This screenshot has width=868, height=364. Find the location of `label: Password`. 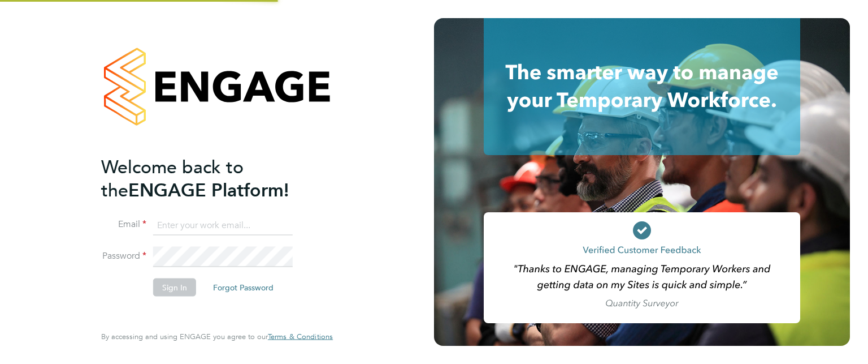

label: Password is located at coordinates (124, 256).